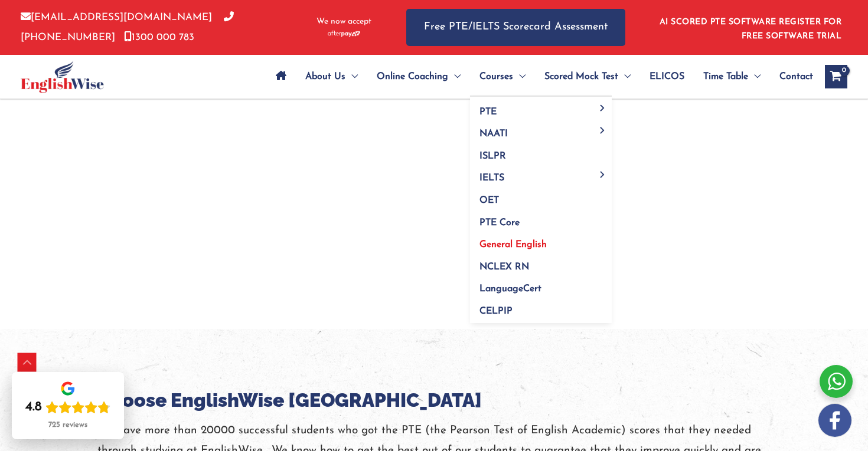 The image size is (868, 451). Describe the element at coordinates (495, 77) in the screenshot. I see `span: Courses` at that location.